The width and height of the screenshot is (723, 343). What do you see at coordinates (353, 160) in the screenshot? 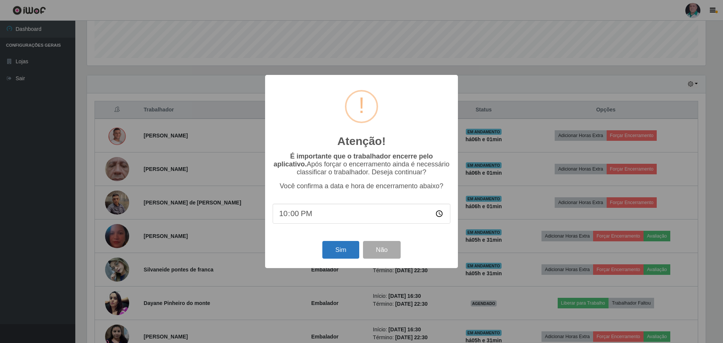
I see `b: É importante que o trabalhador encerre pelo aplicativo.` at bounding box center [353, 160].